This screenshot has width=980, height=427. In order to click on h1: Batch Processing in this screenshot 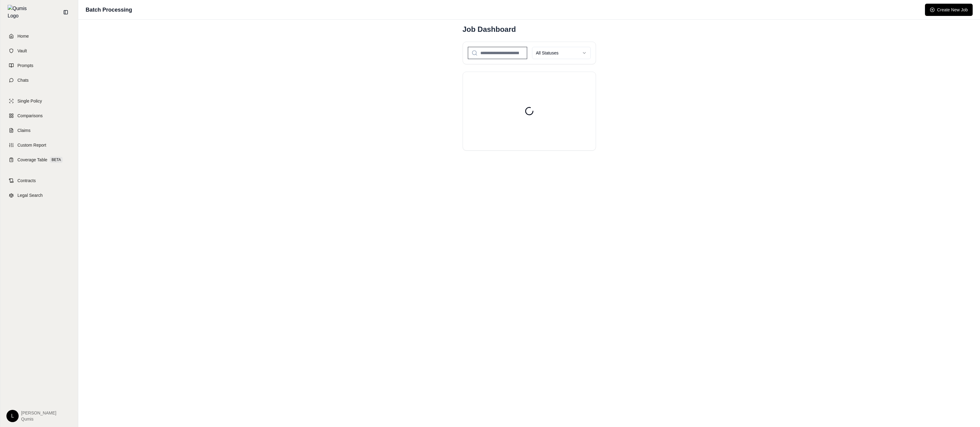, I will do `click(109, 10)`.